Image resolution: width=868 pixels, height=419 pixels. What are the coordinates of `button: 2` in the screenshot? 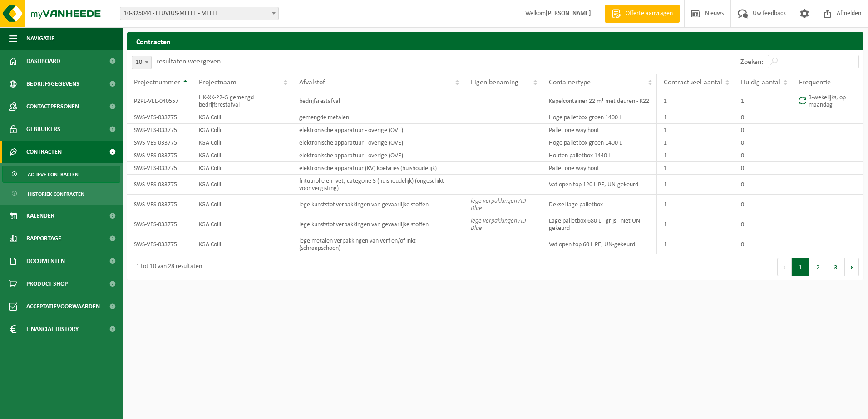 It's located at (818, 267).